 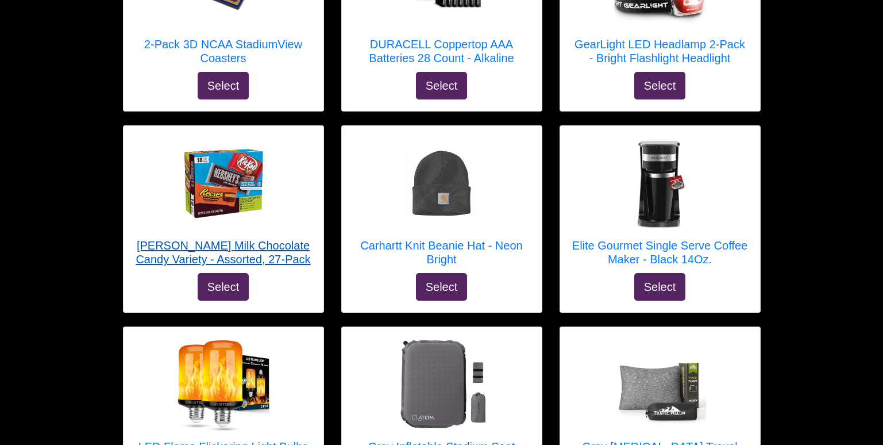 What do you see at coordinates (660, 183) in the screenshot?
I see `img: Elite Gourmet Single Serve Coffee Maker - Black 14Oz.` at bounding box center [660, 183].